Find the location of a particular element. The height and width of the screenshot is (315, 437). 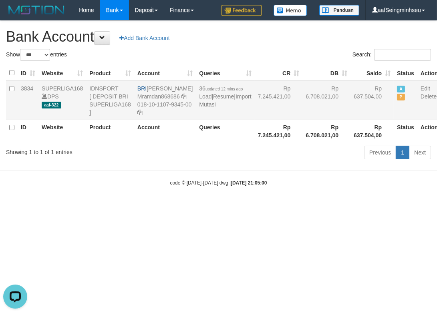

th: Queries: activate to sort column ascending is located at coordinates (225, 73).